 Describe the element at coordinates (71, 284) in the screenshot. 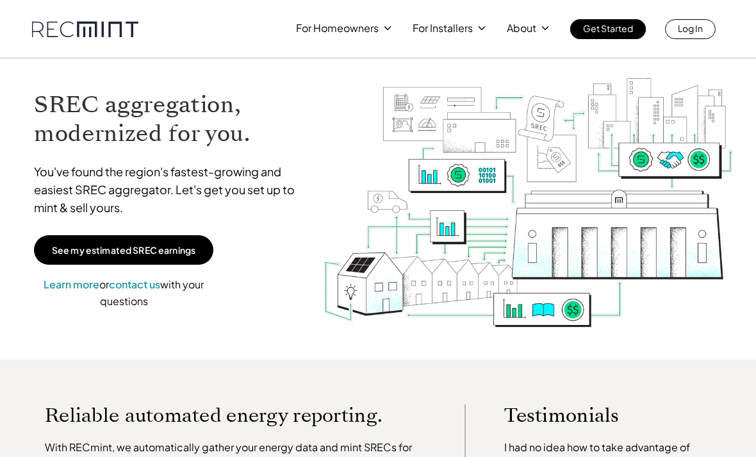

I see `a: Learn more` at that location.